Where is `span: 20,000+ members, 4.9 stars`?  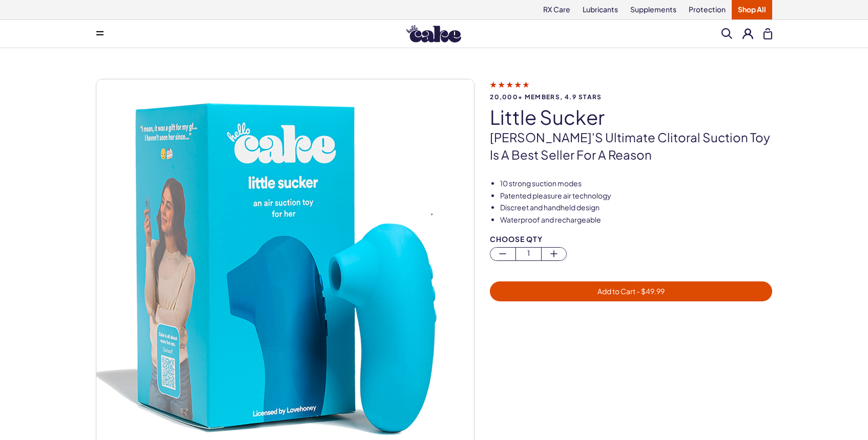 span: 20,000+ members, 4.9 stars is located at coordinates (631, 97).